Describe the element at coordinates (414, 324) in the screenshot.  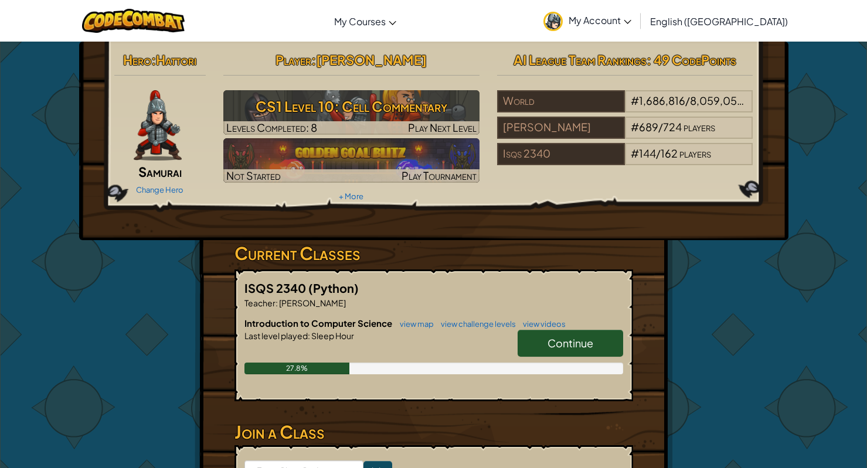
I see `a: view map` at that location.